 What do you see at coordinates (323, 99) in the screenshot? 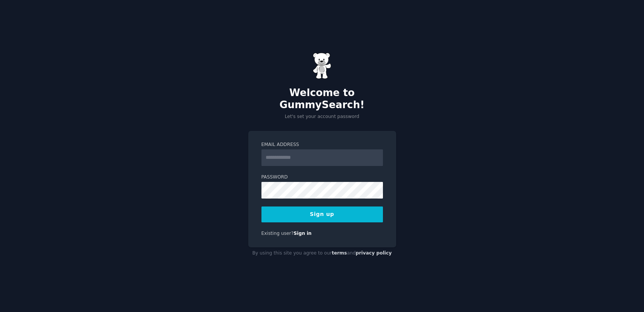
I see `h2: Welcome to GummySearch!` at bounding box center [323, 99].